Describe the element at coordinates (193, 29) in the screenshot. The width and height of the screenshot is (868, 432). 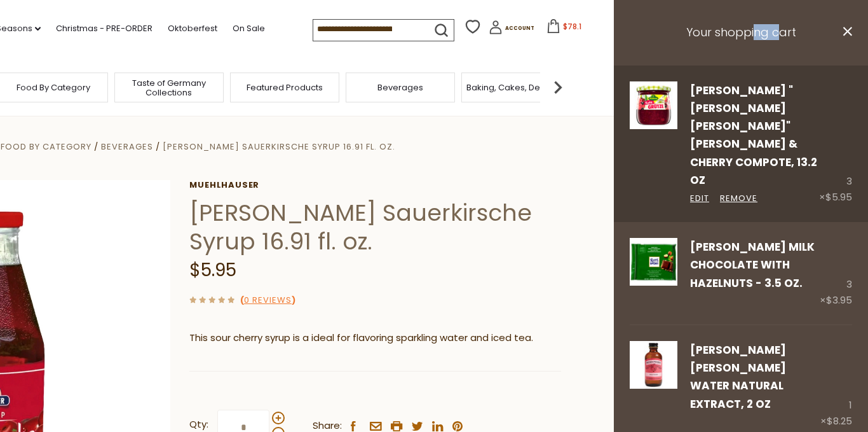
I see `a: Oktoberfest` at that location.